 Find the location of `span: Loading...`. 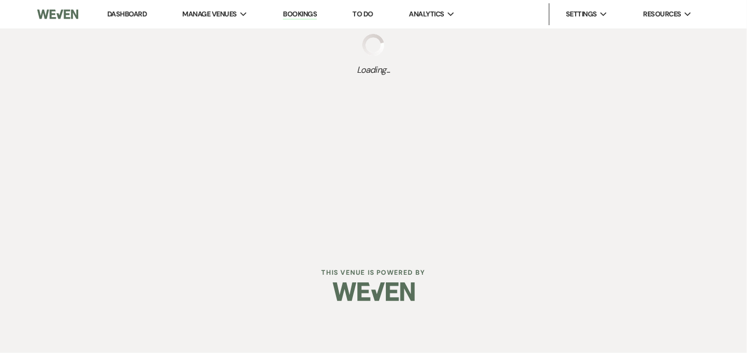

span: Loading... is located at coordinates (373, 70).